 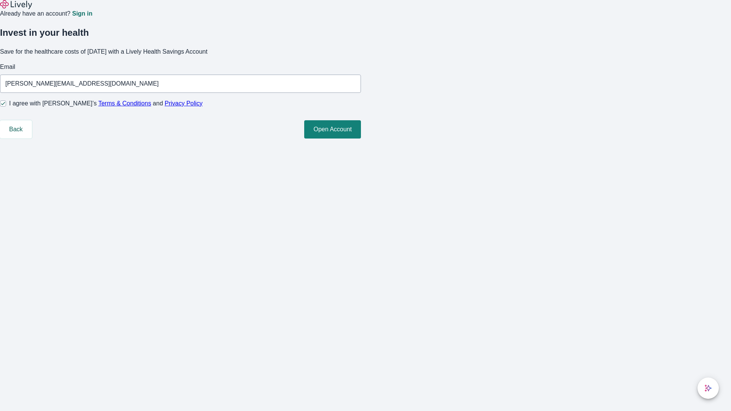 I want to click on a: Privacy Policy, so click(x=184, y=103).